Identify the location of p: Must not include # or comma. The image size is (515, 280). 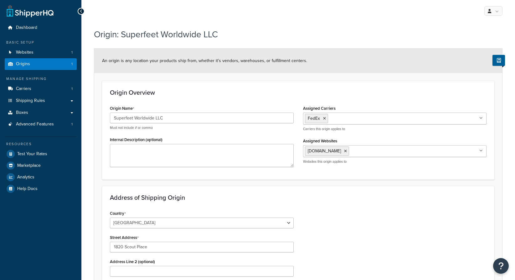
(202, 128).